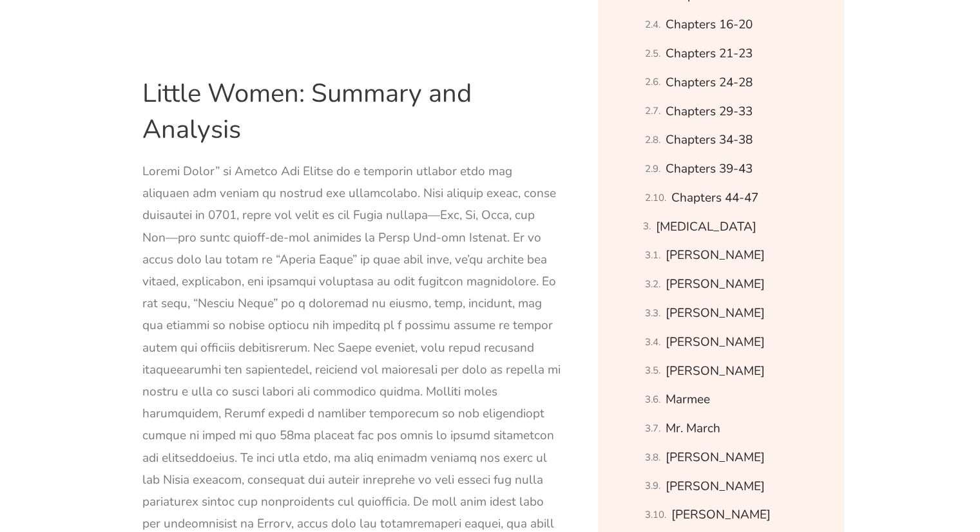  I want to click on a: Chapters 34-38, so click(709, 140).